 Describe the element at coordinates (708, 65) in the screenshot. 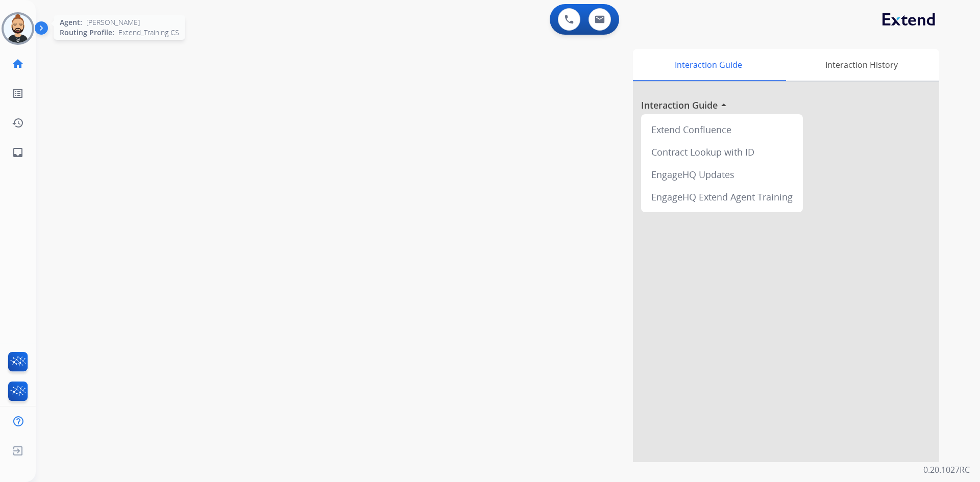

I see `div: Interaction Guide` at that location.